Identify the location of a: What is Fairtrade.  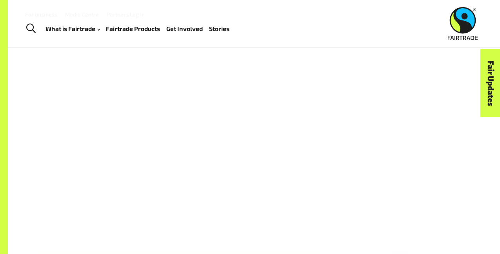
(73, 29).